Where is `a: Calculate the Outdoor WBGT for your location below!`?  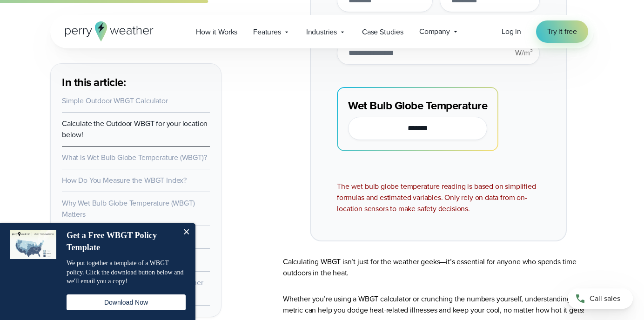
a: Calculate the Outdoor WBGT for your location below! is located at coordinates (134, 128).